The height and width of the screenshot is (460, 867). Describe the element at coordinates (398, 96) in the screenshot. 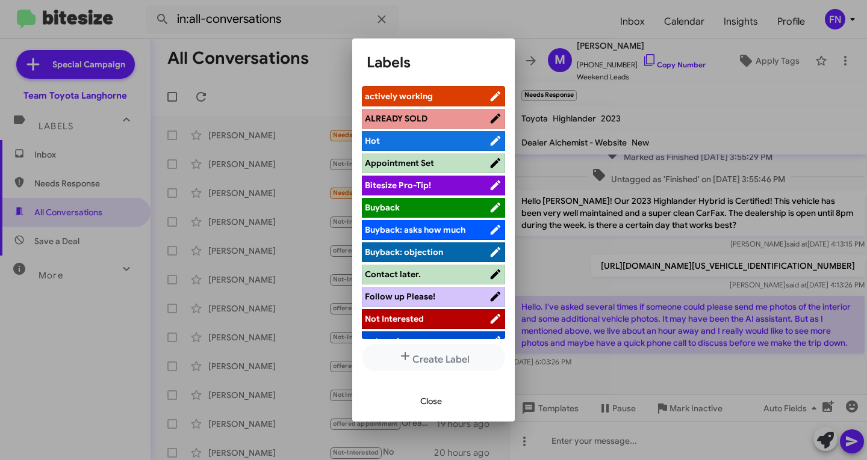

I see `span: actively working` at that location.